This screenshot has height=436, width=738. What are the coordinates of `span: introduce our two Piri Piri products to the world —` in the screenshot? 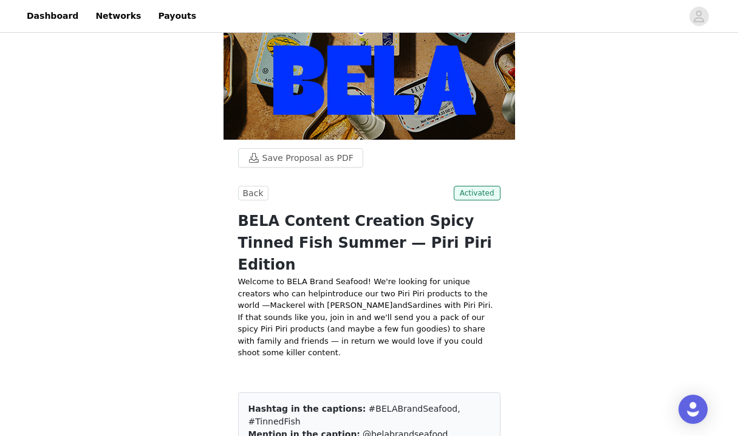 It's located at (363, 299).